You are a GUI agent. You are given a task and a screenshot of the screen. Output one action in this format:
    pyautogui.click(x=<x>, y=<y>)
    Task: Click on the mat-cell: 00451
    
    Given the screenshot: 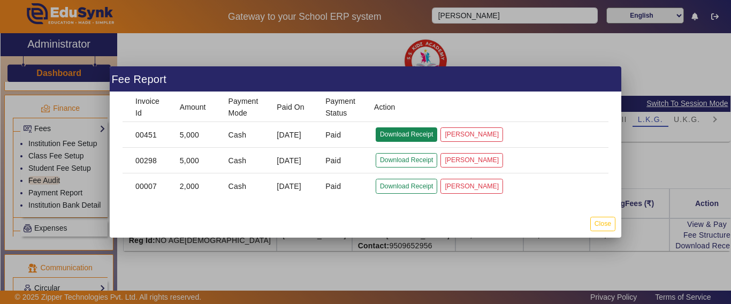 What is the action you would take?
    pyautogui.click(x=147, y=135)
    